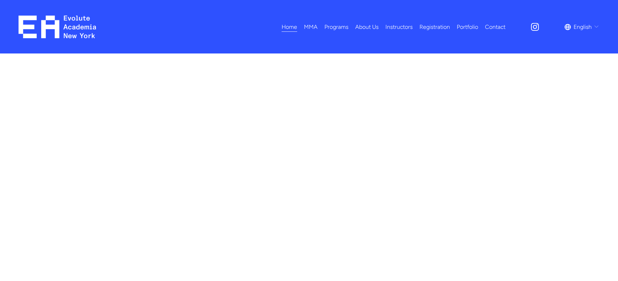 This screenshot has width=618, height=281. I want to click on a: Portfolio, so click(467, 27).